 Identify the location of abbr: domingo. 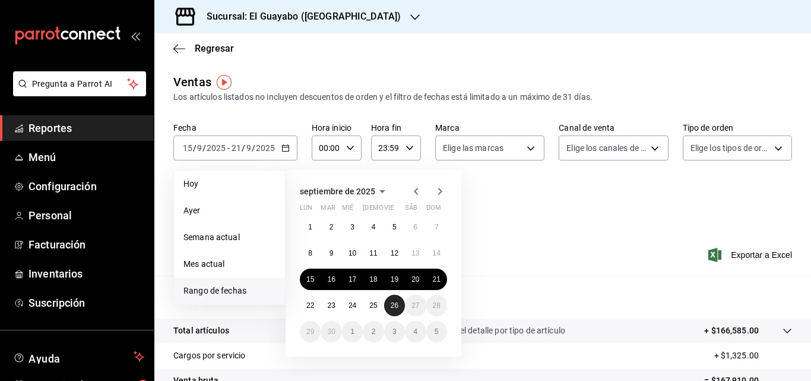
(434, 210).